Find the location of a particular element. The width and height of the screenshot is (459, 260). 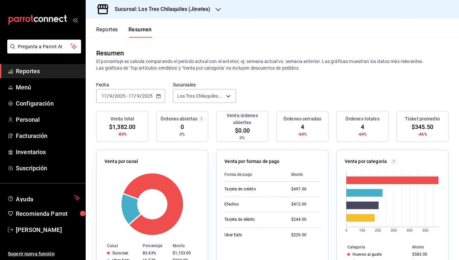

span: 0 is located at coordinates (182, 127).